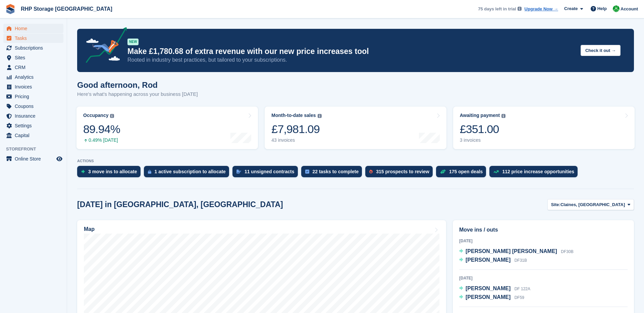 The width and height of the screenshot is (644, 313). What do you see at coordinates (544, 127) in the screenshot?
I see `a: Awaiting payment £351.00 3 invoices` at bounding box center [544, 127].